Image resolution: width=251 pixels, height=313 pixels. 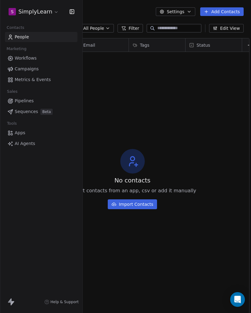 What do you see at coordinates (214, 45) in the screenshot?
I see `div: Status` at bounding box center [214, 45].